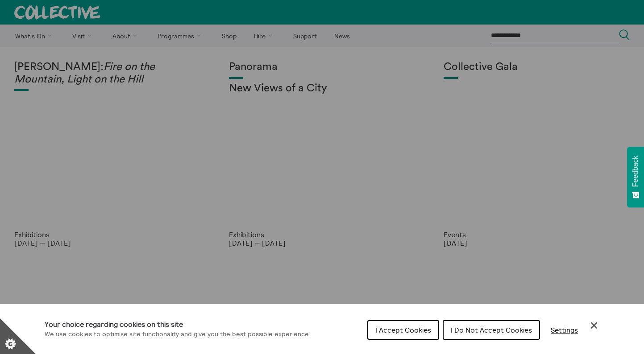 The image size is (644, 354). Describe the element at coordinates (492, 330) in the screenshot. I see `button: I Do Not Accept Cookies` at that location.